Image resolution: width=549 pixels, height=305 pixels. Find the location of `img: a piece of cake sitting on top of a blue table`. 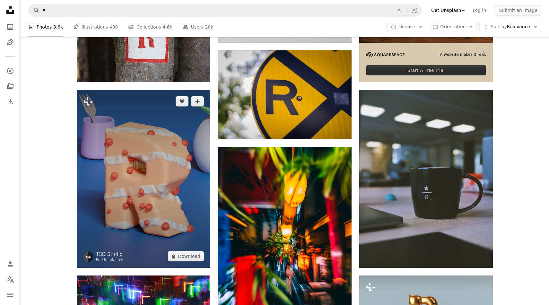

img: a piece of cake sitting on top of a blue table is located at coordinates (144, 179).